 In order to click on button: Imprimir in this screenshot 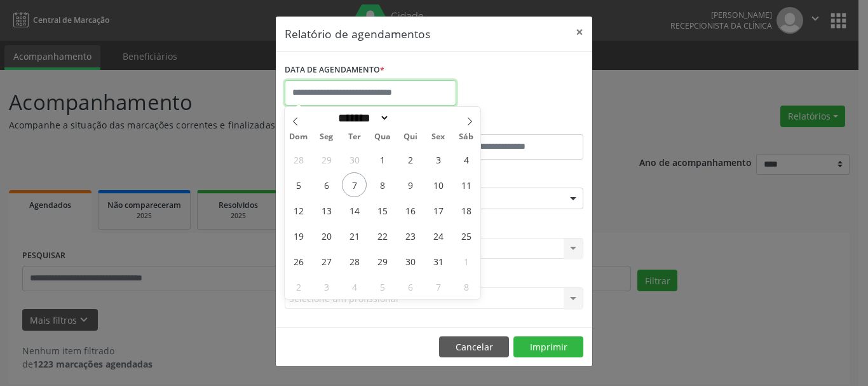, I will do `click(549, 347)`.